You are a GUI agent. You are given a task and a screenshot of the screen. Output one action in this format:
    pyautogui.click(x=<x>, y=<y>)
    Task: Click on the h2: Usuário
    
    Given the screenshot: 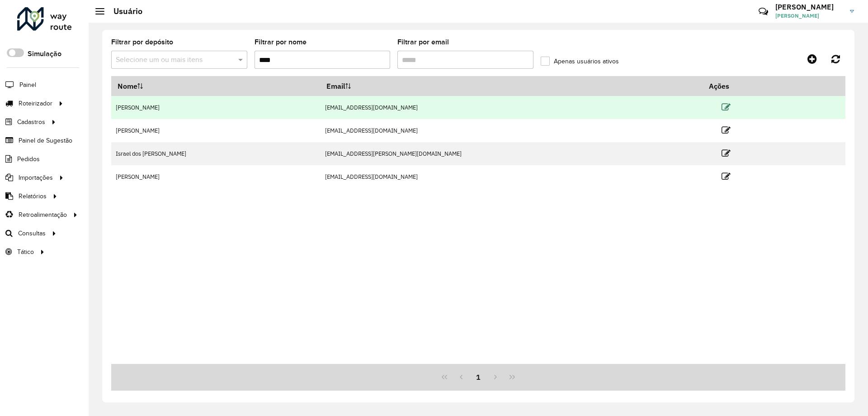 What is the action you would take?
    pyautogui.click(x=123, y=11)
    